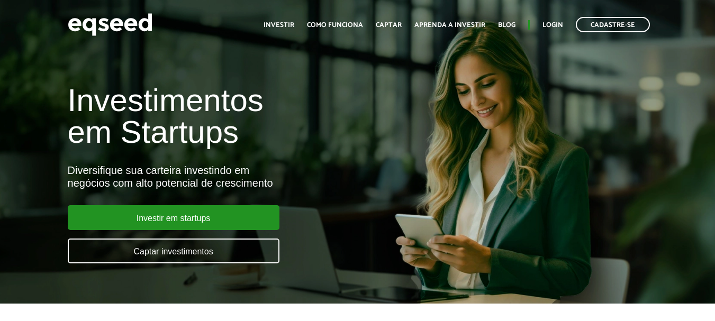  Describe the element at coordinates (450, 25) in the screenshot. I see `a: Aprenda a investir` at that location.